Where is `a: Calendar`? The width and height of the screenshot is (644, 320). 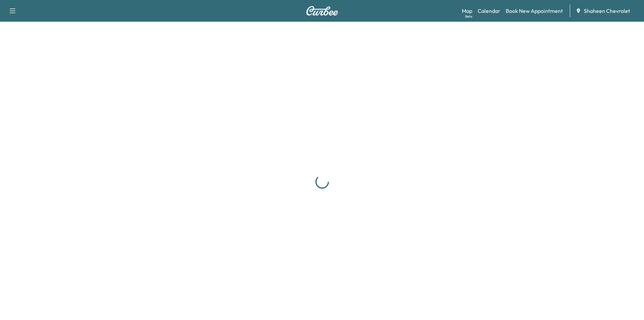 a: Calendar is located at coordinates (489, 11).